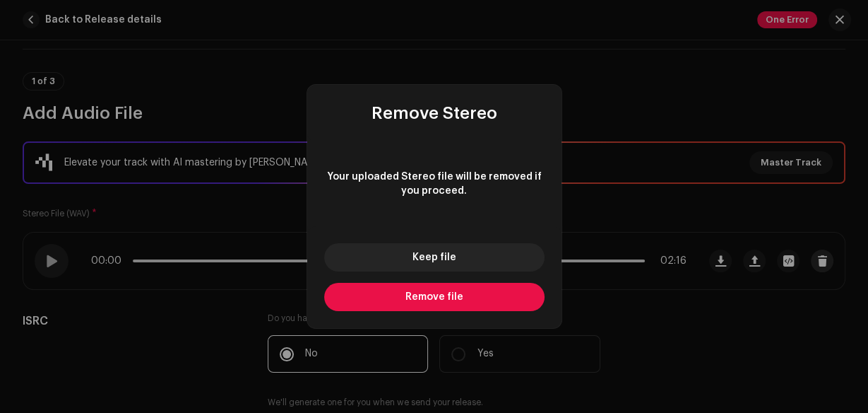 The width and height of the screenshot is (868, 413). Describe the element at coordinates (434, 297) in the screenshot. I see `span: Remove file` at that location.